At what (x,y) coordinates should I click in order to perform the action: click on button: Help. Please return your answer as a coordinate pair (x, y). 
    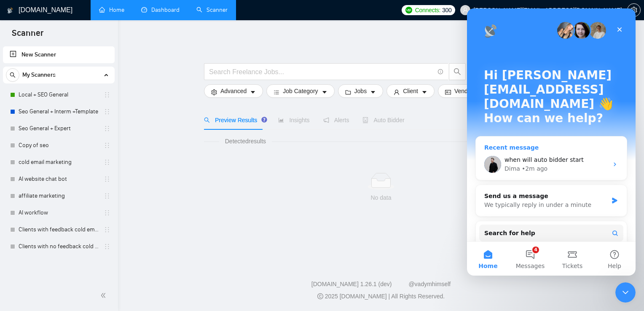
    Looking at the image, I should click on (148, 251).